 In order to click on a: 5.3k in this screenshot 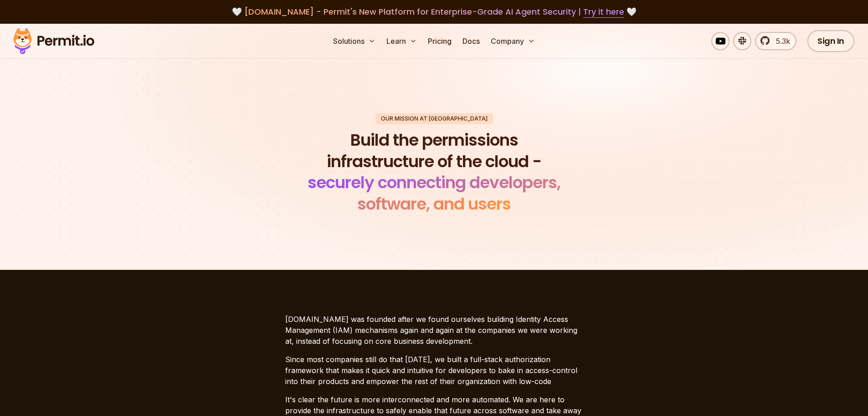, I will do `click(776, 41)`.